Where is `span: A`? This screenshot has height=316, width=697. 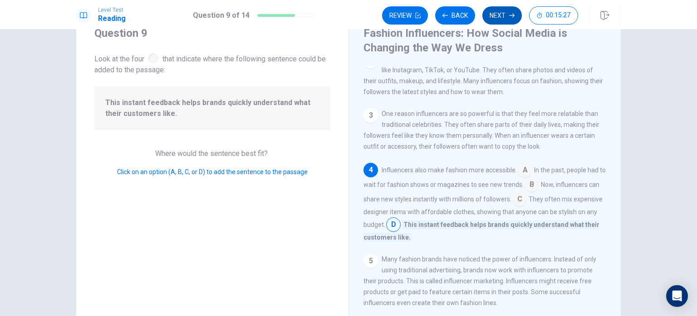
span: A is located at coordinates (525, 170).